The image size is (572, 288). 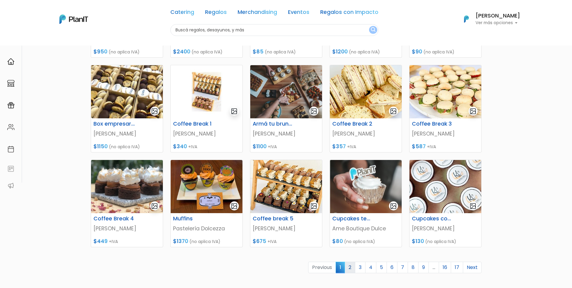 I want to click on h6: Coffee Break 4, so click(x=115, y=218).